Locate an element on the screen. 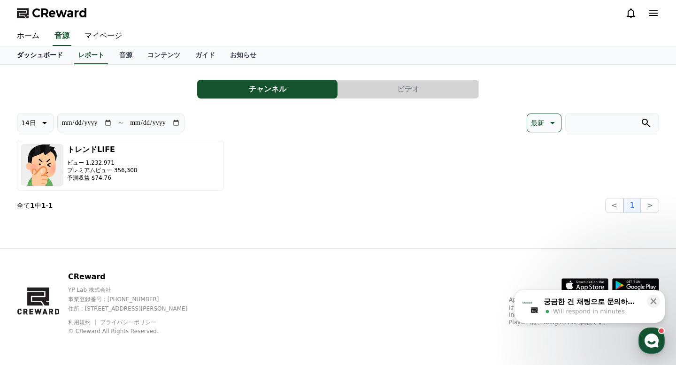 This screenshot has width=676, height=365. a: プライバシーポリシー is located at coordinates (128, 322).